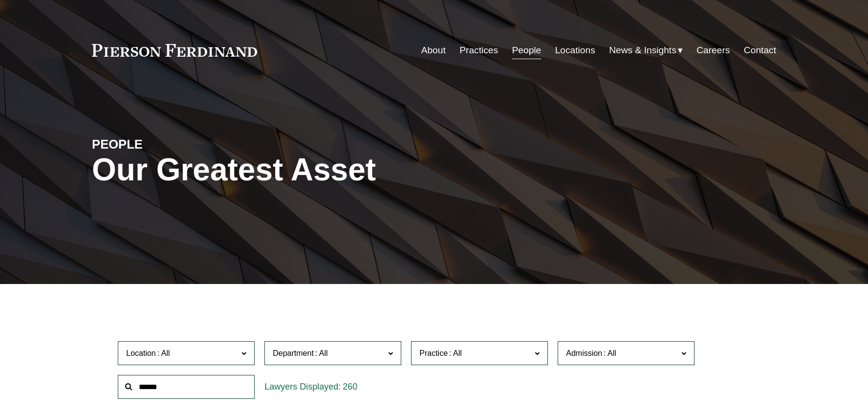 This screenshot has width=868, height=415. Describe the element at coordinates (713, 50) in the screenshot. I see `a: Careers` at that location.